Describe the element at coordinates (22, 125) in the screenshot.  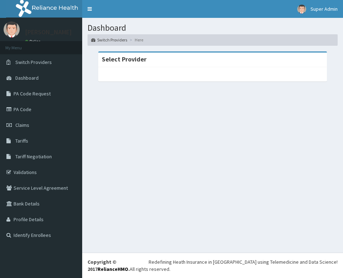
I see `span: Claims` at that location.